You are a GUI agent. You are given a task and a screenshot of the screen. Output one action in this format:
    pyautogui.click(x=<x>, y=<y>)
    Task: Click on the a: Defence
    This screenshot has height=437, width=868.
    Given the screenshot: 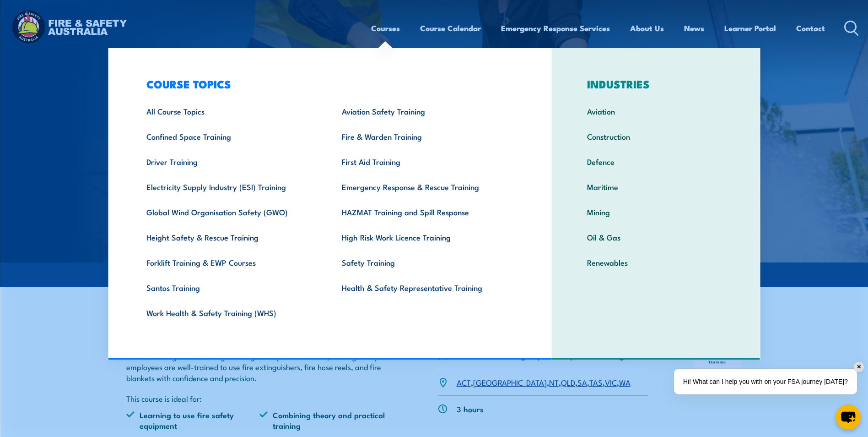 What is the action you would take?
    pyautogui.click(x=655, y=161)
    